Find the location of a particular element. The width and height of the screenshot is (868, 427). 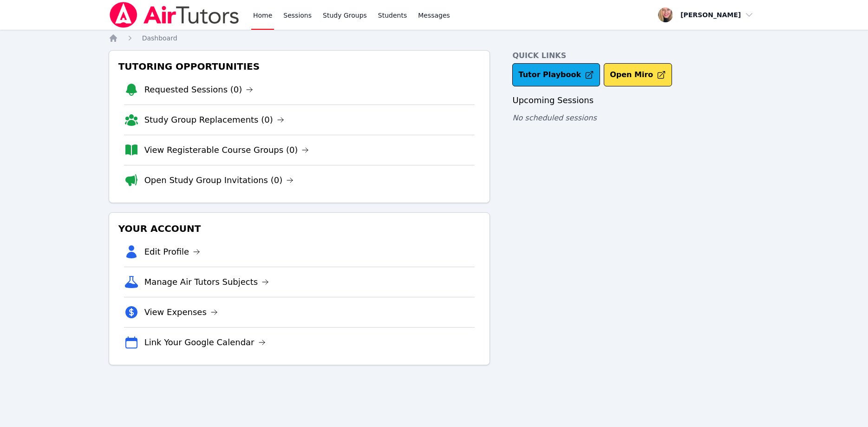

img: Air Tutors is located at coordinates (174, 15).